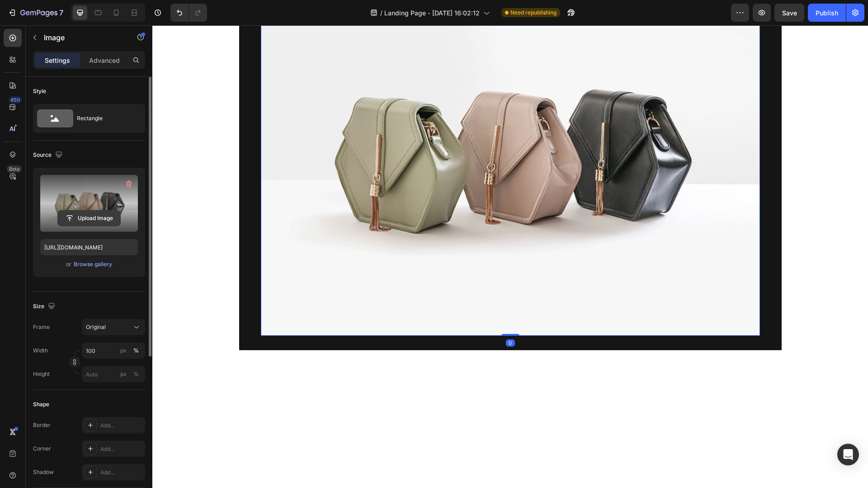 The height and width of the screenshot is (488, 868). What do you see at coordinates (14, 169) in the screenshot?
I see `div: Beta` at bounding box center [14, 169].